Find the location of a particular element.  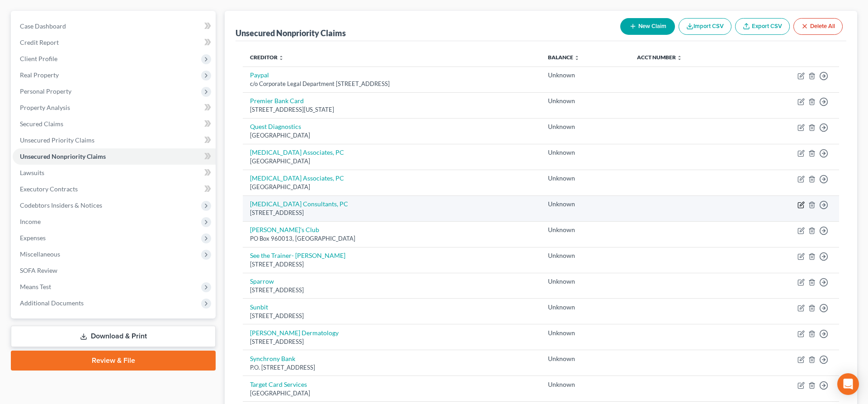

a: Lawsuits is located at coordinates (114, 173).